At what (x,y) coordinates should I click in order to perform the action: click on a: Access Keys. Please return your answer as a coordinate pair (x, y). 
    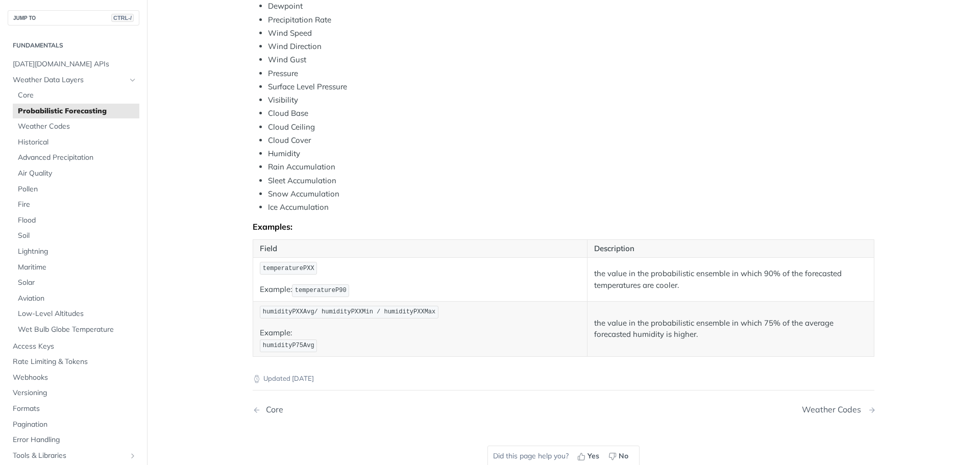
    Looking at the image, I should click on (74, 347).